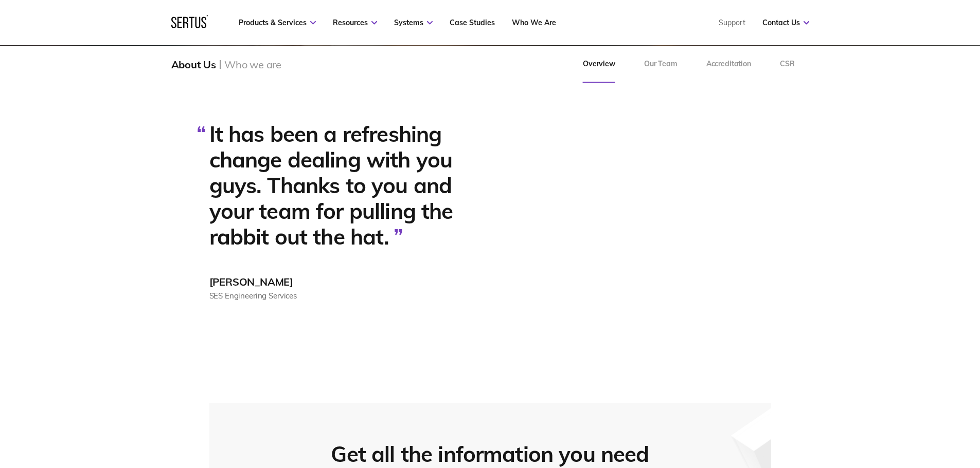  Describe the element at coordinates (887, 408) in the screenshot. I see `div: Chat Widget` at that location.